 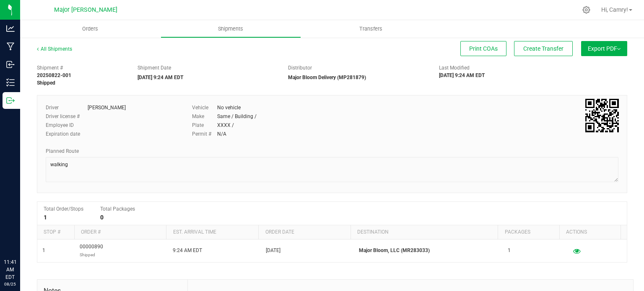 I want to click on th: Stop #, so click(x=56, y=233).